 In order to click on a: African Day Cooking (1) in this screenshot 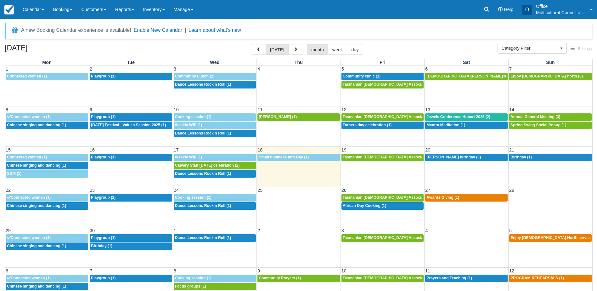, I will do `click(383, 206)`.